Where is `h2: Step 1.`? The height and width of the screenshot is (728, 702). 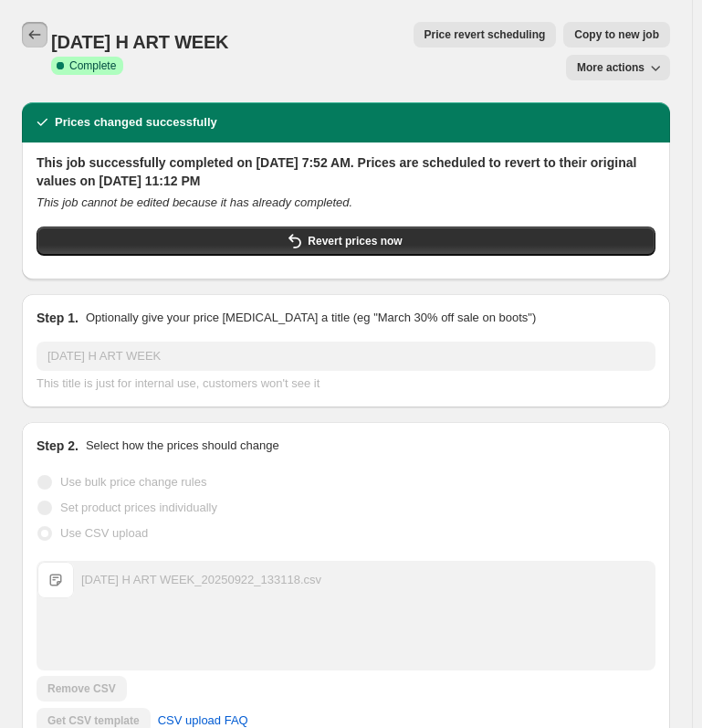
h2: Step 1. is located at coordinates (57, 318).